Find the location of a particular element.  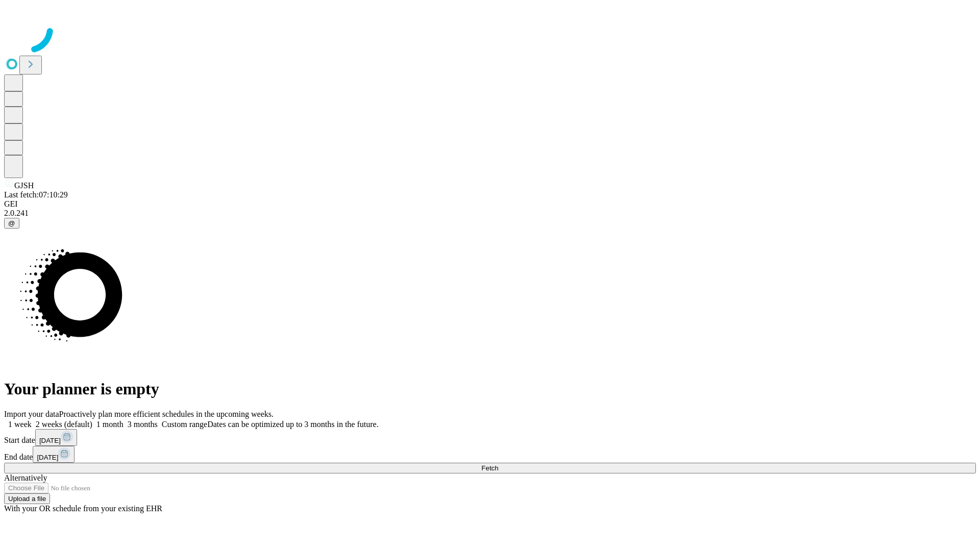

span: 1 month is located at coordinates (110, 424).